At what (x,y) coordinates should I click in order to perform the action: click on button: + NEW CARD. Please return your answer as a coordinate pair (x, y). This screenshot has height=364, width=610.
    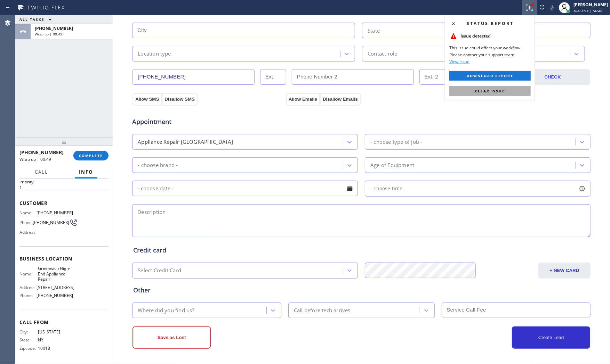
    Looking at the image, I should click on (564, 271).